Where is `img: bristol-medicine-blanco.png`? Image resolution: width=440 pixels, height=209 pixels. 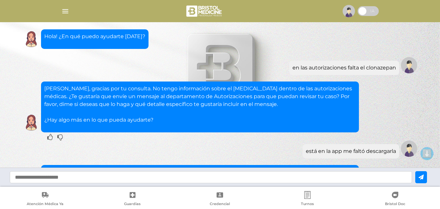
img: bristol-medicine-blanco.png is located at coordinates (205, 11).